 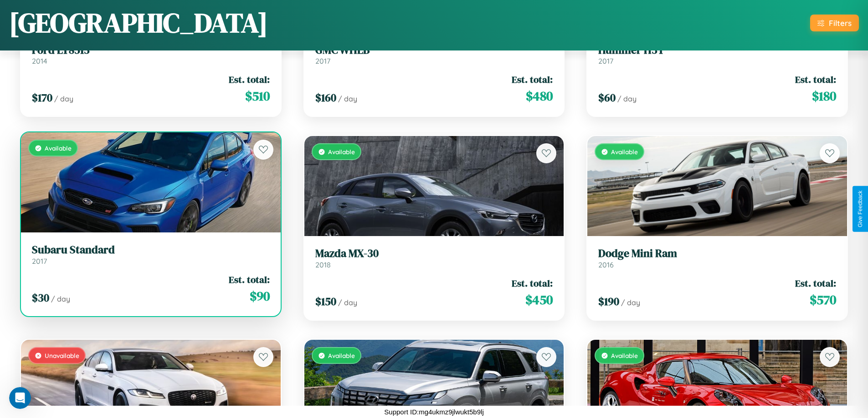 I want to click on button: Filters, so click(x=834, y=23).